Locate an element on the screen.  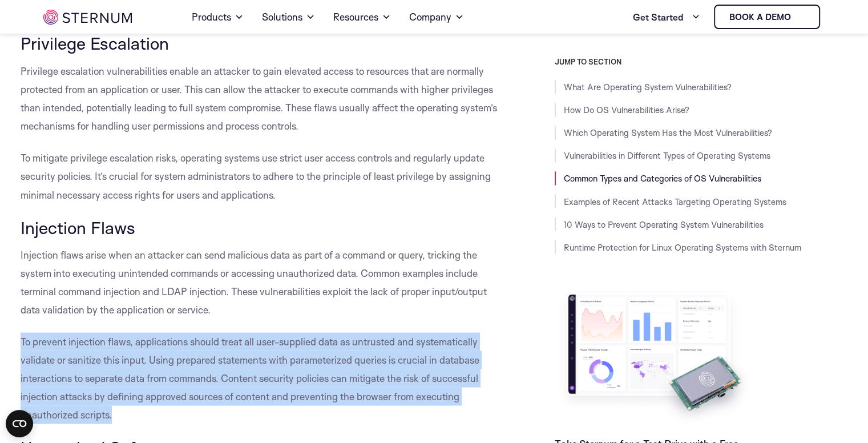
a: What Are Operating System Vulnerabilities? is located at coordinates (648, 87).